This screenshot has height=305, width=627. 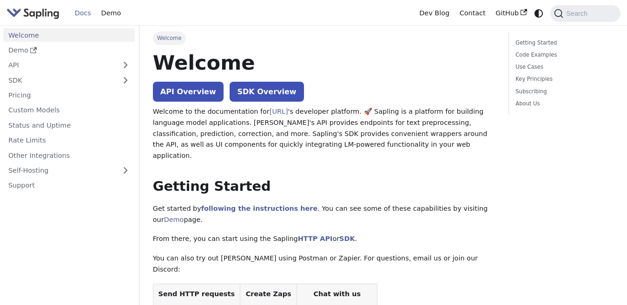 What do you see at coordinates (83, 13) in the screenshot?
I see `a: Docs` at bounding box center [83, 13].